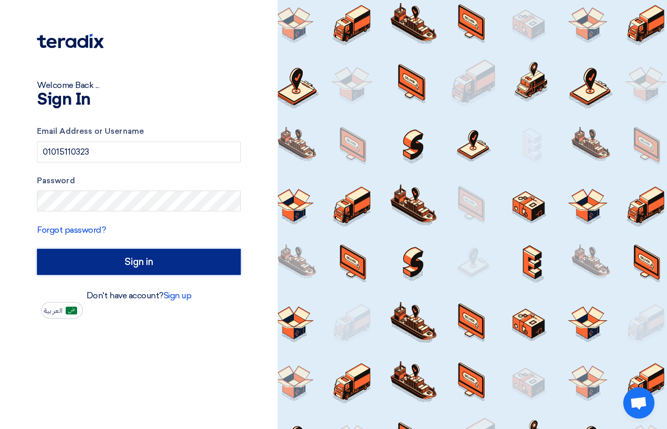  Describe the element at coordinates (139, 181) in the screenshot. I see `label: Password` at that location.